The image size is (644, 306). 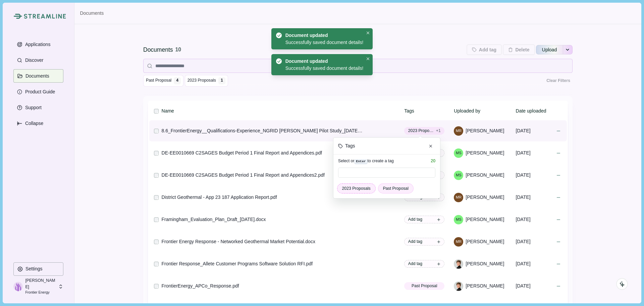 What do you see at coordinates (222, 80) in the screenshot?
I see `div: 1` at bounding box center [222, 80].